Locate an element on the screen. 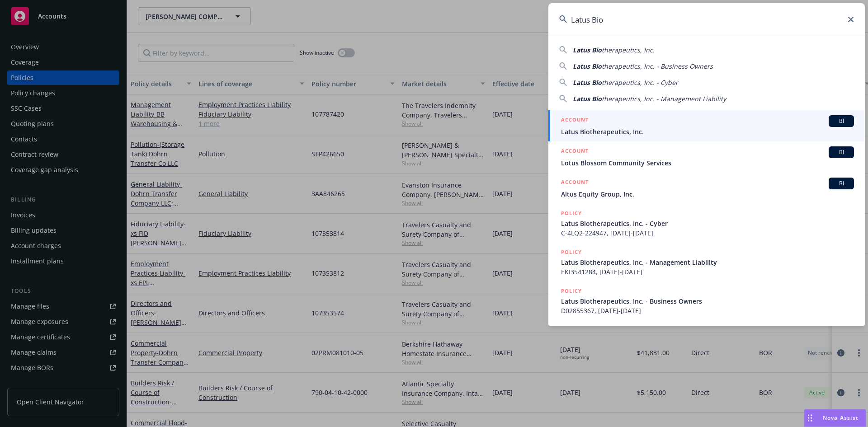 Image resolution: width=868 pixels, height=427 pixels. button: Nova Assist is located at coordinates (835, 418).